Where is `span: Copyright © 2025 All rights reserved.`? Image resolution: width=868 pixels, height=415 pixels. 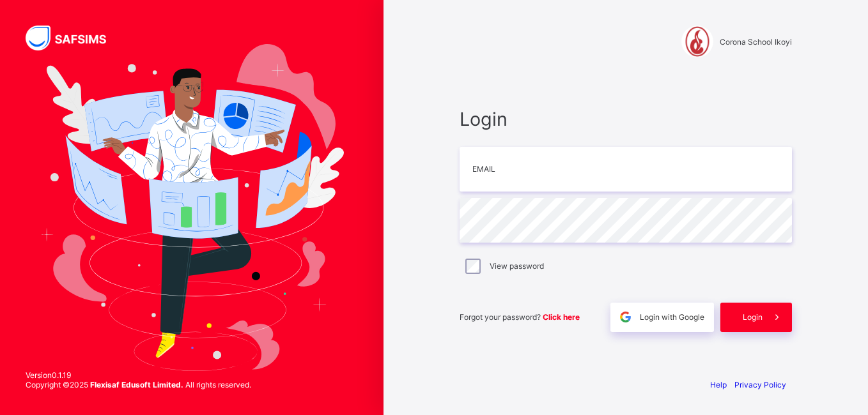
span: Copyright © 2025 All rights reserved. is located at coordinates (138, 385).